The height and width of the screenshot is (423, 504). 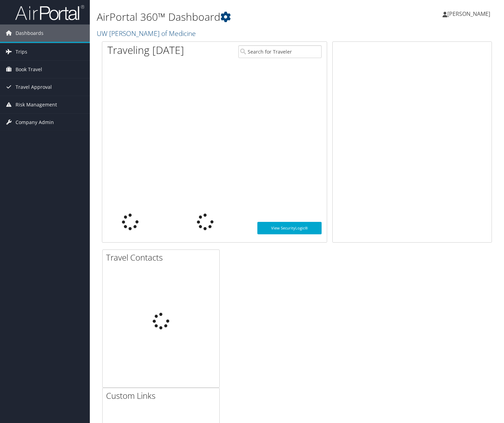 What do you see at coordinates (50, 13) in the screenshot?
I see `img: airportal-logo.png` at bounding box center [50, 13].